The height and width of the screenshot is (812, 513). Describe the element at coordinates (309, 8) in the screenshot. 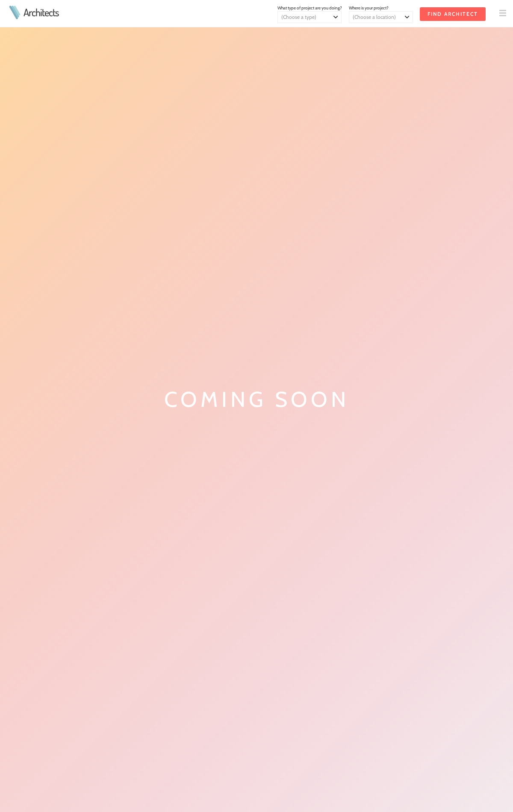

I see `span: What type of project are you doing?` at that location.